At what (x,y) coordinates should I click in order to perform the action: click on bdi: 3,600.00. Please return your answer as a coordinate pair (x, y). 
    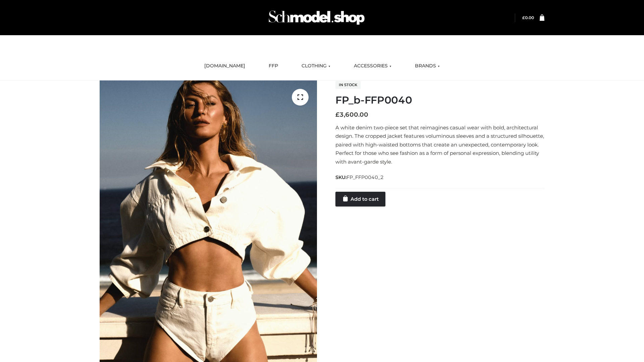
    Looking at the image, I should click on (352, 115).